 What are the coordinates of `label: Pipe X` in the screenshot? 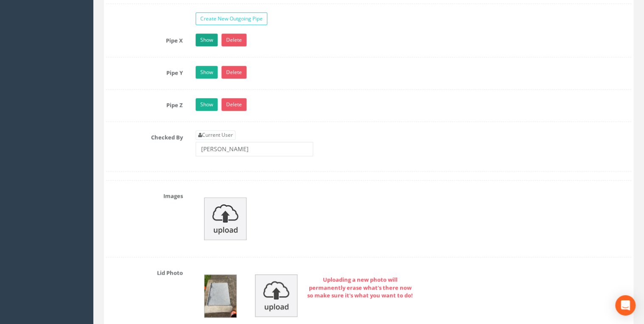 It's located at (144, 39).